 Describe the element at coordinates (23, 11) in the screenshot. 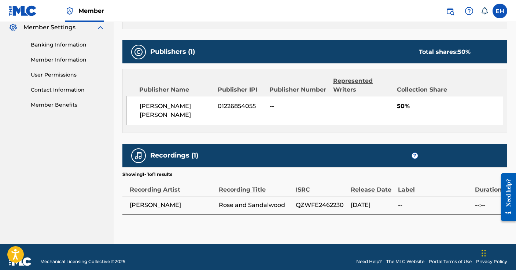

I see `img: MLC Logo` at that location.